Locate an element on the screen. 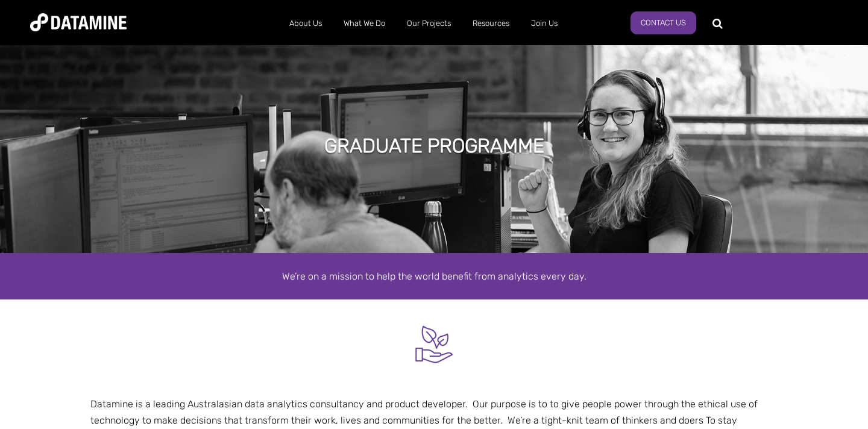  img: Mentor is located at coordinates (434, 344).